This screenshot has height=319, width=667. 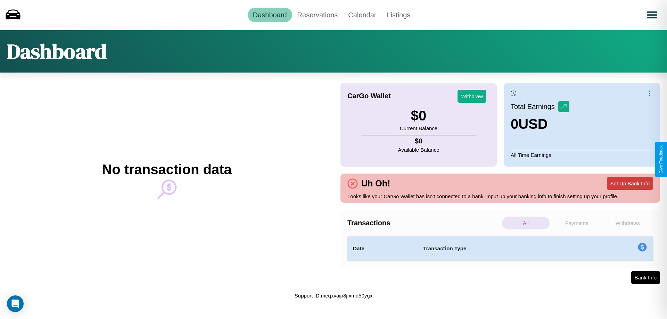 I want to click on button: Open menu, so click(x=652, y=15).